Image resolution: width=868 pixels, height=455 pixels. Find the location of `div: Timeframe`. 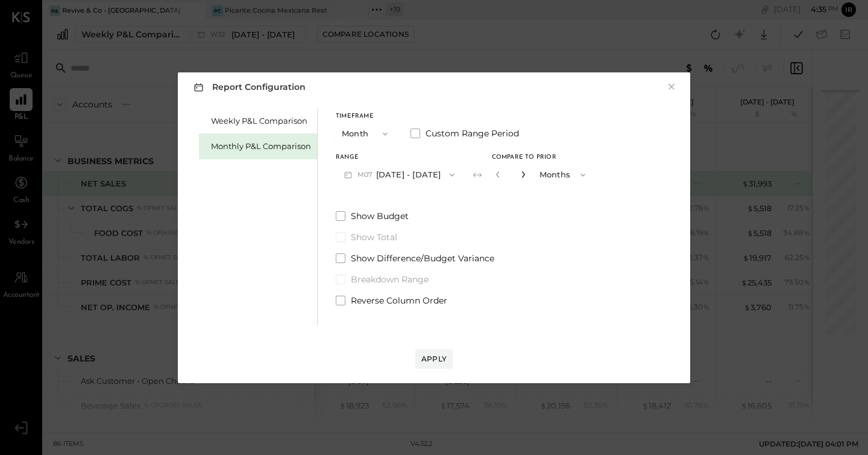

div: Timeframe is located at coordinates (366, 116).